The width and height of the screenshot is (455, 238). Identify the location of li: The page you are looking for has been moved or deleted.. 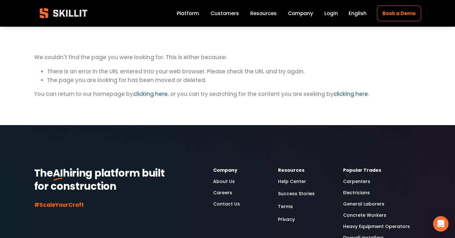
(234, 80).